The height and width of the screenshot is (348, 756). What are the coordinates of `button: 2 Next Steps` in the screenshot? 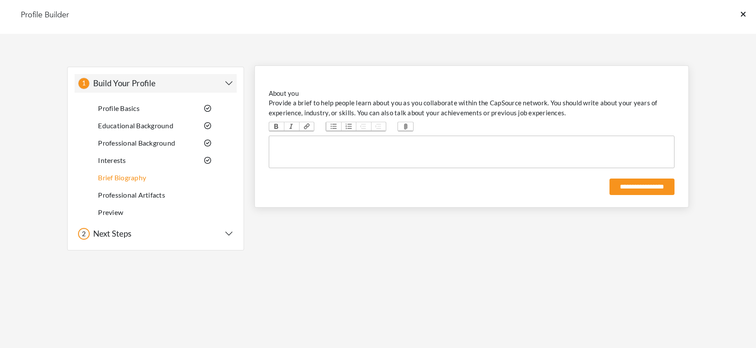 It's located at (156, 234).